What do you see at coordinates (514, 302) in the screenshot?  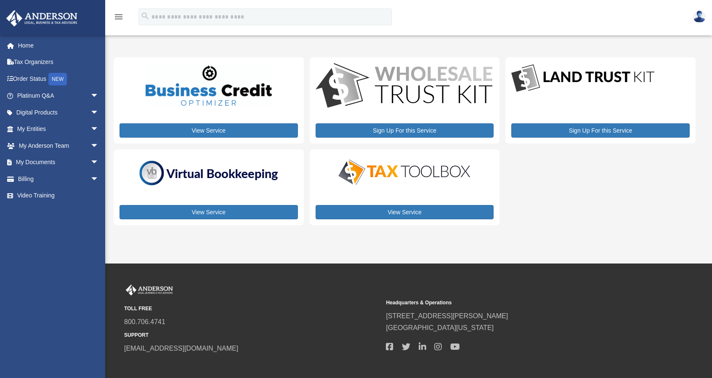 I see `small: Headquarters & Operations` at bounding box center [514, 302].